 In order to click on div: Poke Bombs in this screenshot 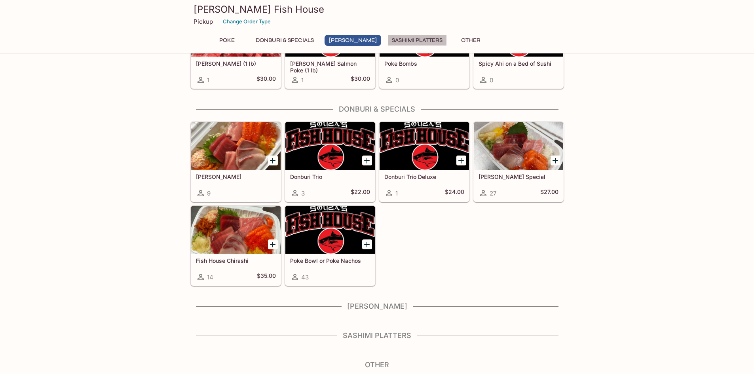, I will do `click(425, 33)`.